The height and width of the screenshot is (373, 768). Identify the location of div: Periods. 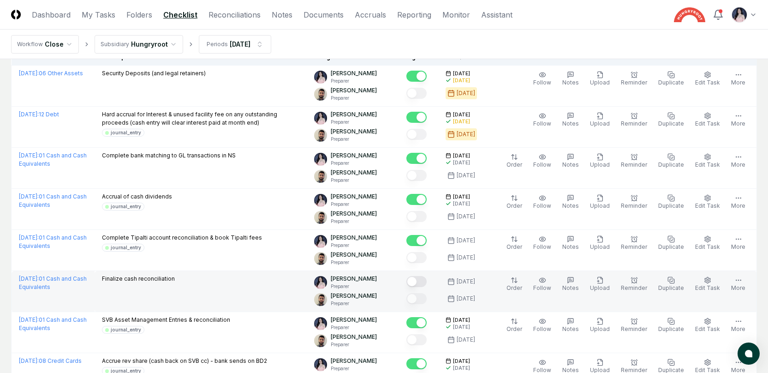
(217, 44).